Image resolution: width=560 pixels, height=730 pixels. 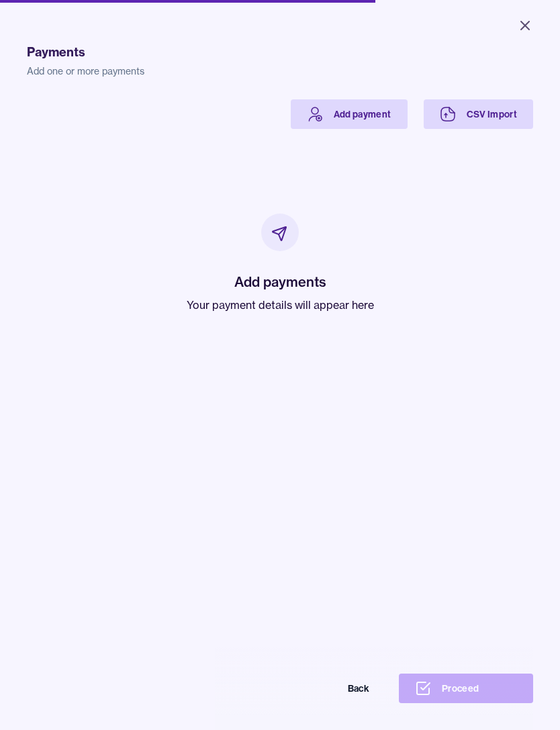 What do you see at coordinates (478, 114) in the screenshot?
I see `a: CSV Import` at bounding box center [478, 114].